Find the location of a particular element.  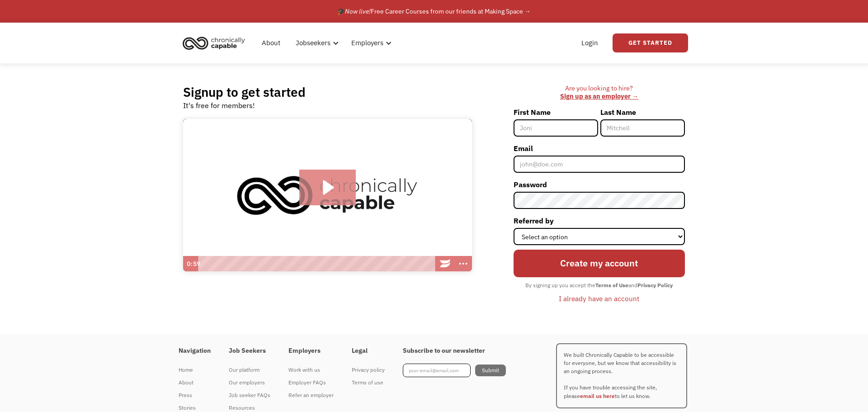

form: Member-Signup-Form is located at coordinates (599, 206).